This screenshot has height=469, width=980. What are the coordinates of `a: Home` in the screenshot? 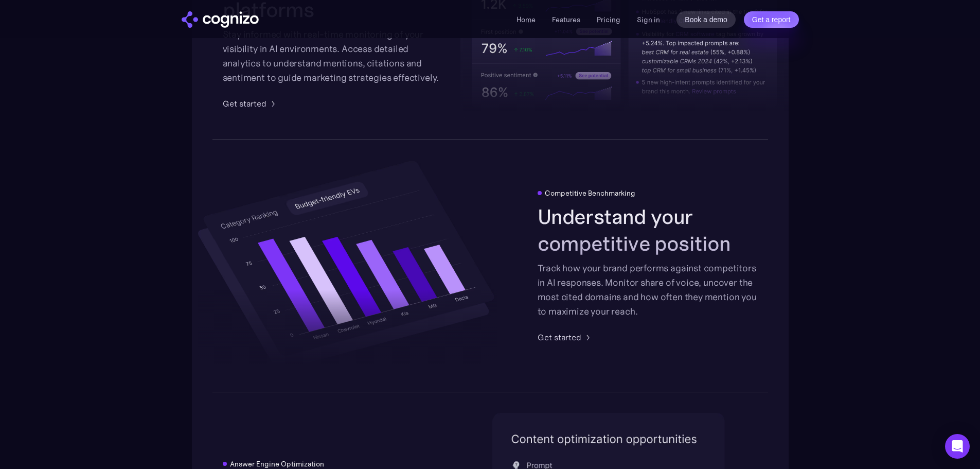 It's located at (525, 19).